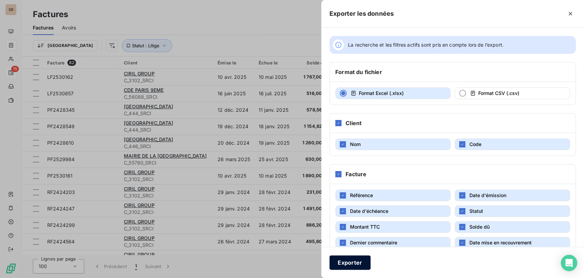  Describe the element at coordinates (475, 144) in the screenshot. I see `span: Code` at that location.